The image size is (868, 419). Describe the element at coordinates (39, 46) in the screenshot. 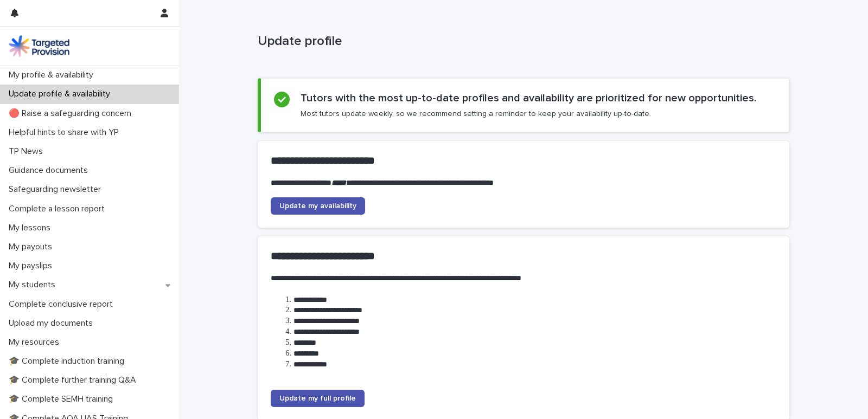

I see `img: M5nRWzHhSzIhMunXDL62` at that location.